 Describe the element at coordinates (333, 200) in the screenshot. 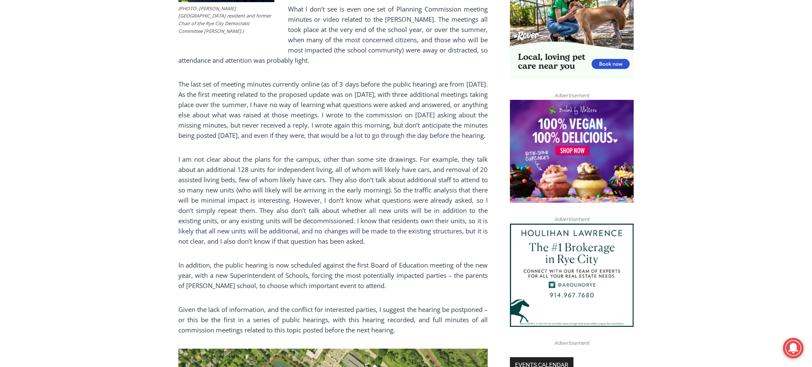

I see `p: I am not clear about the plans for the campus, other than some site drawings. For example, they t...` at that location.